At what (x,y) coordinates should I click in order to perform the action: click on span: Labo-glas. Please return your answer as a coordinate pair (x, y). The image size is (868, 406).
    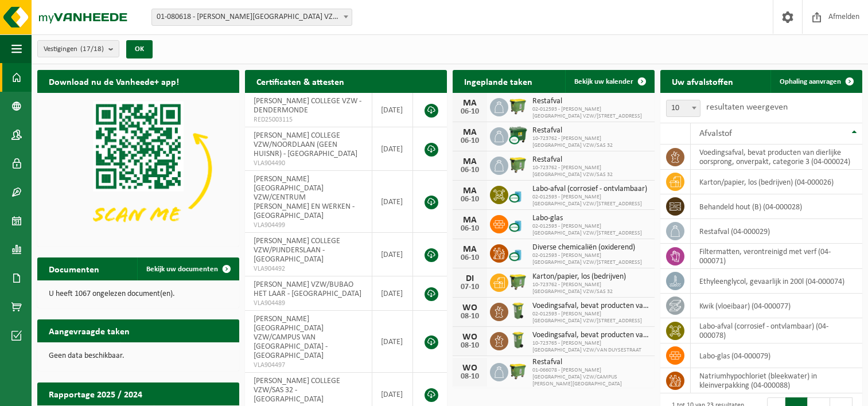
    Looking at the image, I should click on (590, 219).